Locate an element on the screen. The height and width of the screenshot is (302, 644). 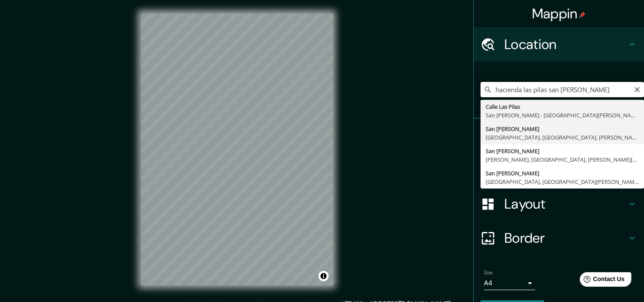
div: Layout is located at coordinates (559, 204).